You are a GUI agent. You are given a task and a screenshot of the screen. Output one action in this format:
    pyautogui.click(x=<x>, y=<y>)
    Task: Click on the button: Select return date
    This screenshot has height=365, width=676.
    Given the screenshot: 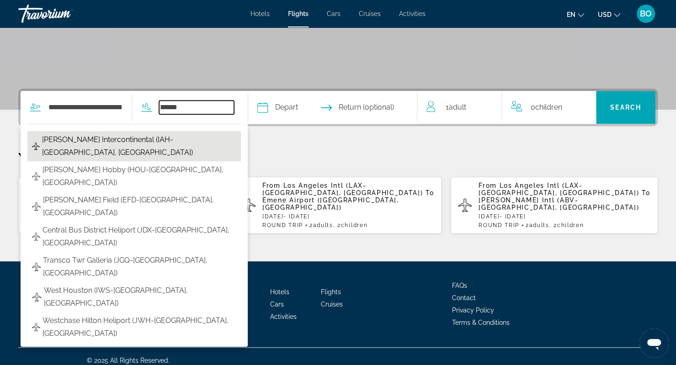 What is the action you would take?
    pyautogui.click(x=358, y=107)
    